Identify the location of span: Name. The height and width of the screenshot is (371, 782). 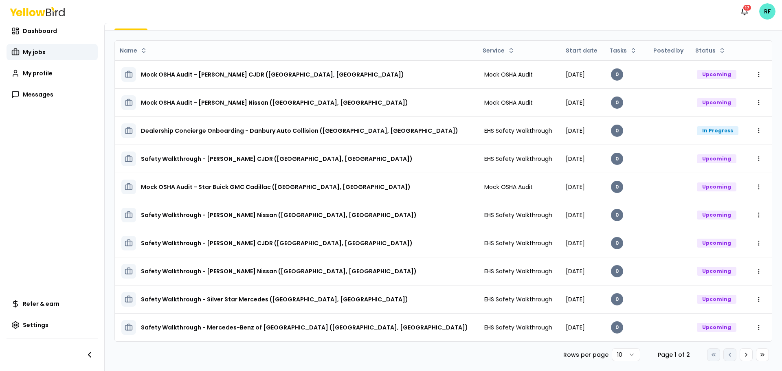
(128, 50).